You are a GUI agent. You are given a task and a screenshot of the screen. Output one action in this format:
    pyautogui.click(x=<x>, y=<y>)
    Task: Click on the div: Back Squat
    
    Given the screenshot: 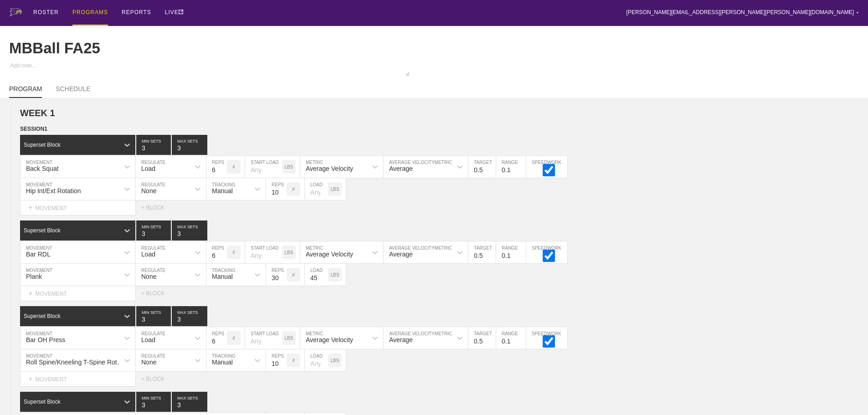 What is the action you would take?
    pyautogui.click(x=42, y=168)
    